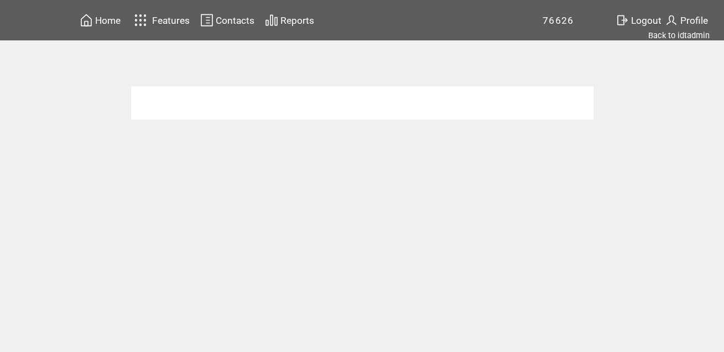 The image size is (724, 352). I want to click on img: chart.svg, so click(272, 20).